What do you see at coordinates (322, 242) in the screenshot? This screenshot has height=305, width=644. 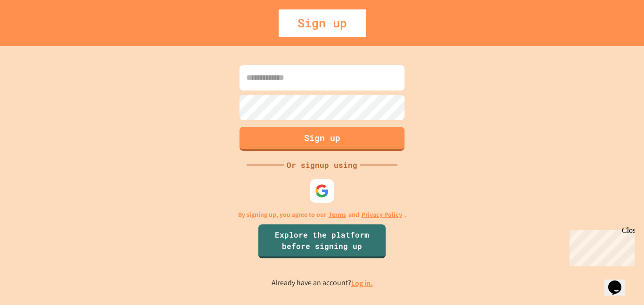 I see `a: Explore the platform before signing up` at bounding box center [322, 242].